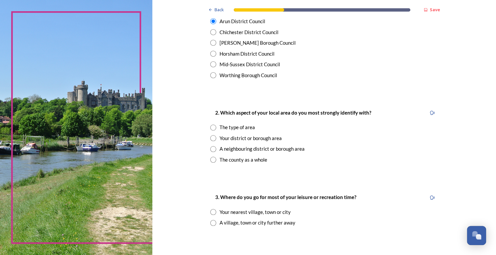 Image resolution: width=496 pixels, height=255 pixels. Describe the element at coordinates (255, 212) in the screenshot. I see `div: Your nearest village, town or city` at that location.